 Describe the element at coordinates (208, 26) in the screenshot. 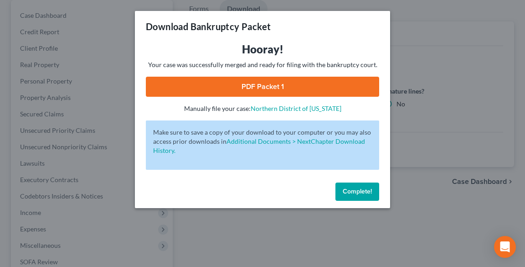

I see `h3: Download Bankruptcy Packet` at that location.